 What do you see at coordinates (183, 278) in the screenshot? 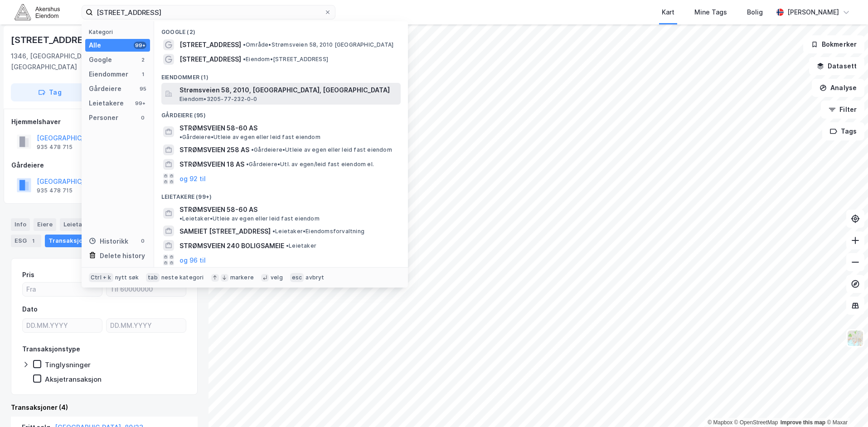
I see `div: neste kategori` at bounding box center [183, 278].